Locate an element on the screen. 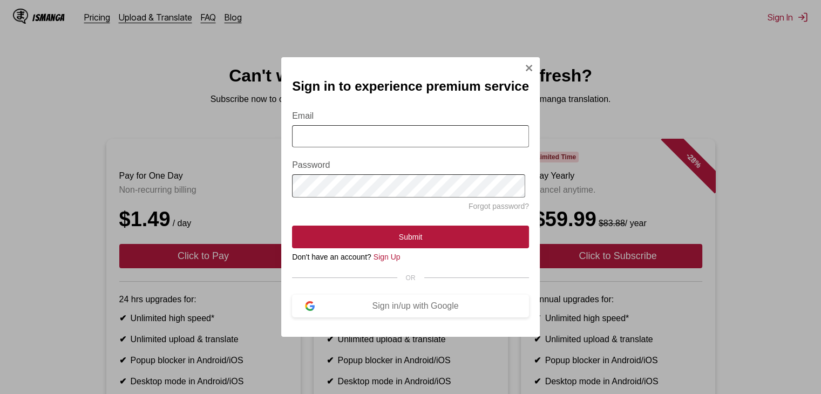 This screenshot has height=394, width=821. button: Sign in/up with Google is located at coordinates (410, 306).